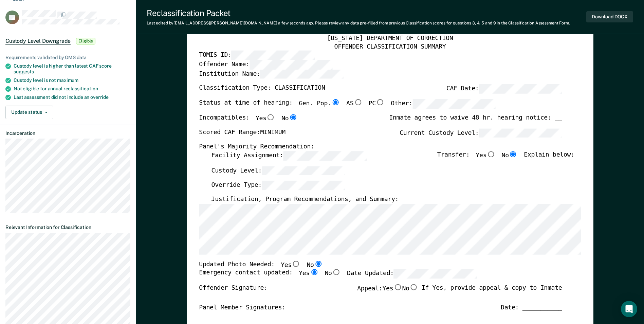 The height and width of the screenshot is (324, 644). Describe the element at coordinates (262, 90) in the screenshot. I see `label: Classification Type: CLASSIFICATION` at that location.